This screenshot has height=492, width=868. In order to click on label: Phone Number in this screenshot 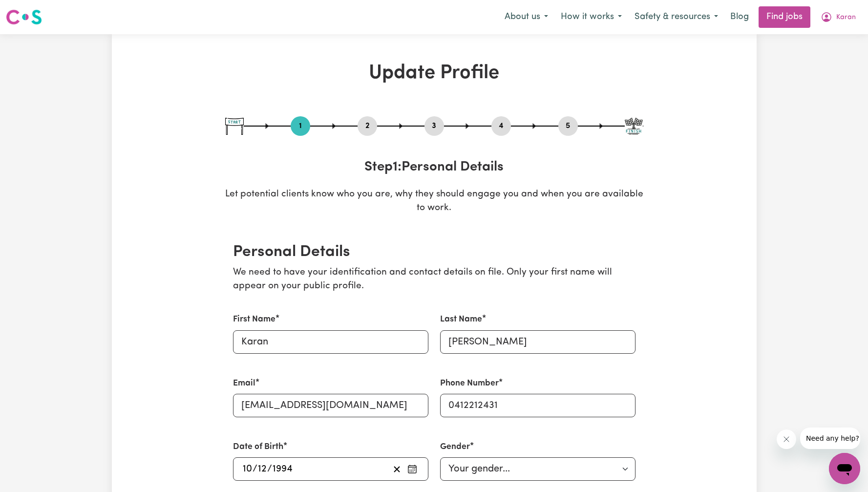, I will do `click(469, 384)`.